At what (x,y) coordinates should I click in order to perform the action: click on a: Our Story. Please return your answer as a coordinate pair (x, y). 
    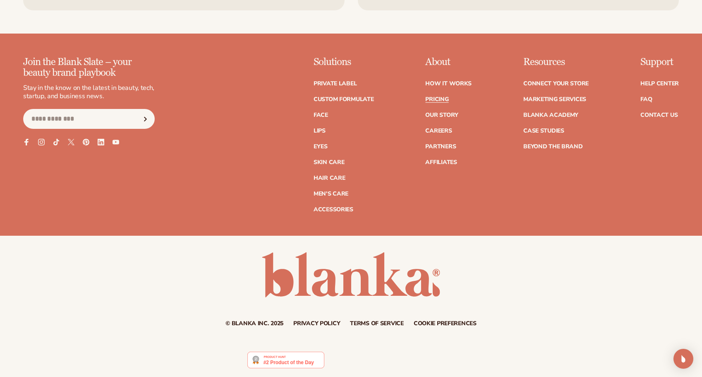
    Looking at the image, I should click on (442, 115).